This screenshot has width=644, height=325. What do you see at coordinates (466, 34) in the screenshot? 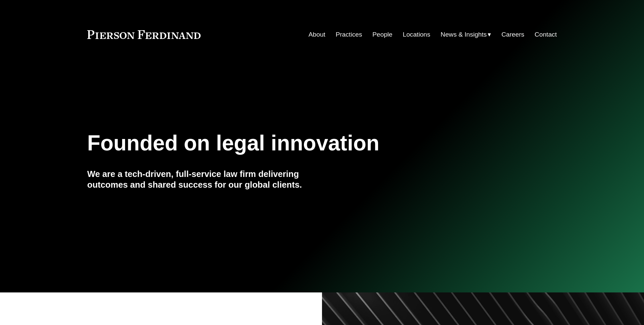
I see `a: folder dropdown` at bounding box center [466, 34].